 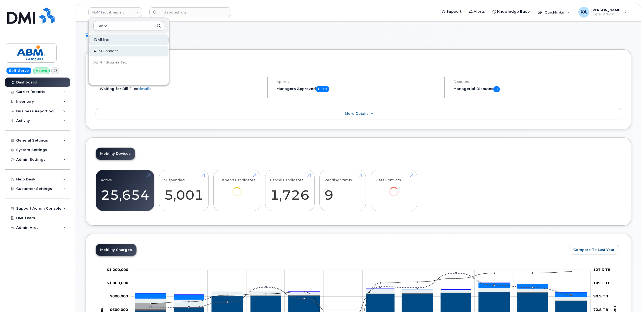 What do you see at coordinates (181, 89) in the screenshot?
I see `li: Waiting for Bill Files` at bounding box center [181, 89].